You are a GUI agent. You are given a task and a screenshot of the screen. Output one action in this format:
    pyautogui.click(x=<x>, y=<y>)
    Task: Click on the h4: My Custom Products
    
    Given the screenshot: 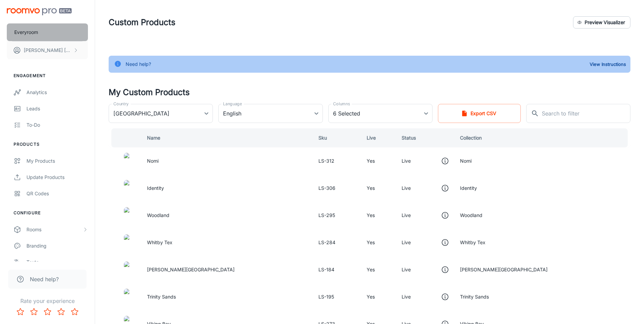 What is the action you would take?
    pyautogui.click(x=369, y=92)
    